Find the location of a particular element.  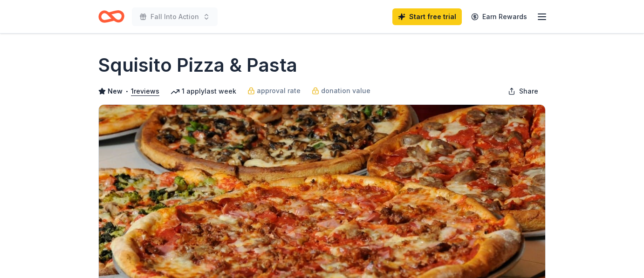

span: Share is located at coordinates (529, 91).